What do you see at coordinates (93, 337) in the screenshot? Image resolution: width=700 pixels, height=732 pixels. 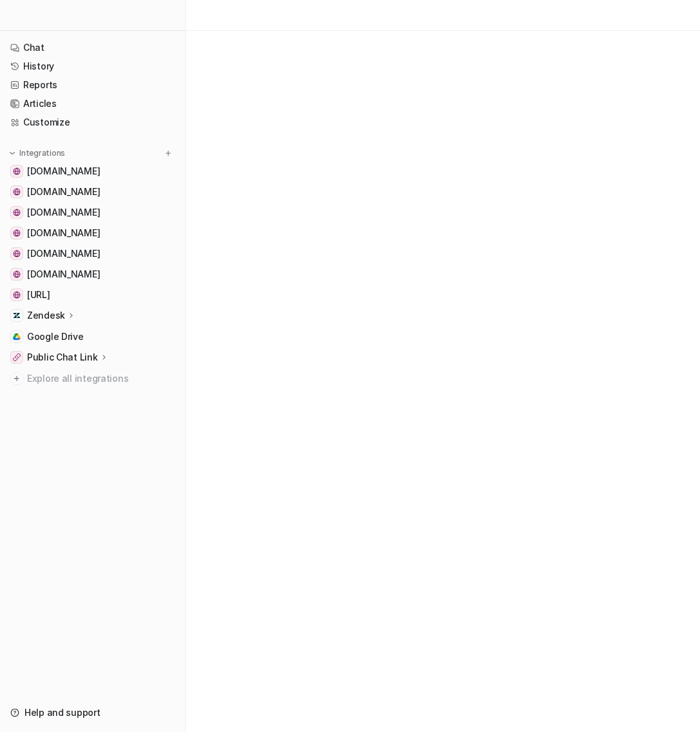 I see `a: Google DriveGoogle Drive` at bounding box center [93, 337].